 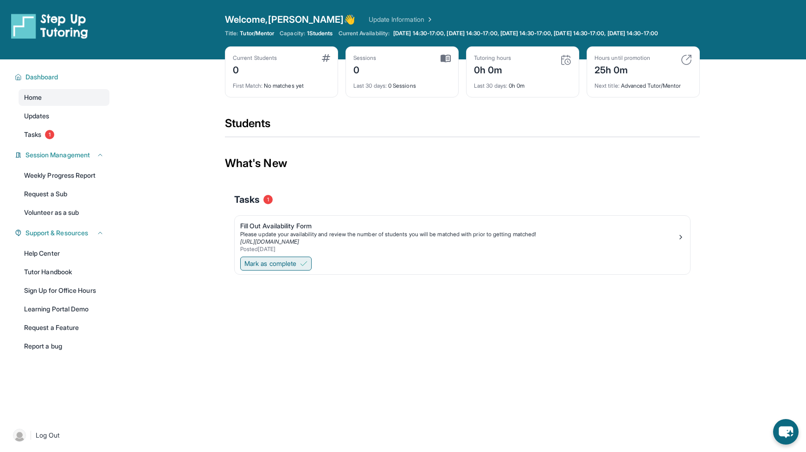 What do you see at coordinates (64, 97) in the screenshot?
I see `a: Home` at bounding box center [64, 97].